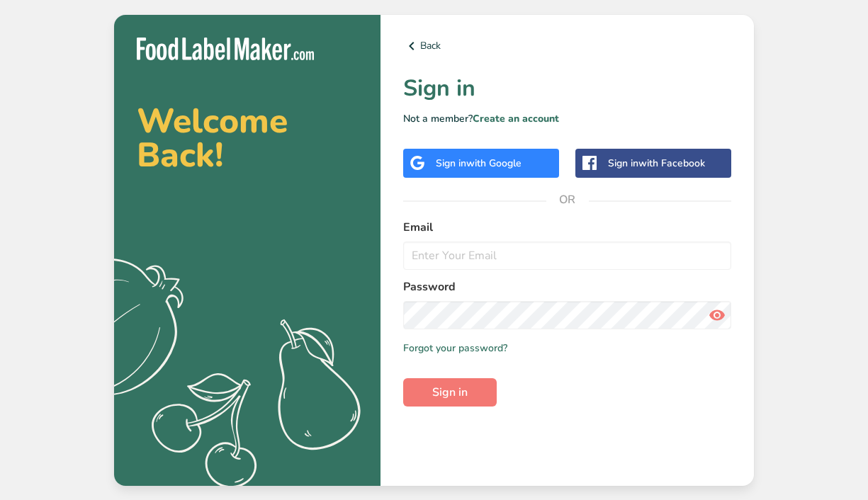  Describe the element at coordinates (567, 118) in the screenshot. I see `p: Not a member?` at that location.